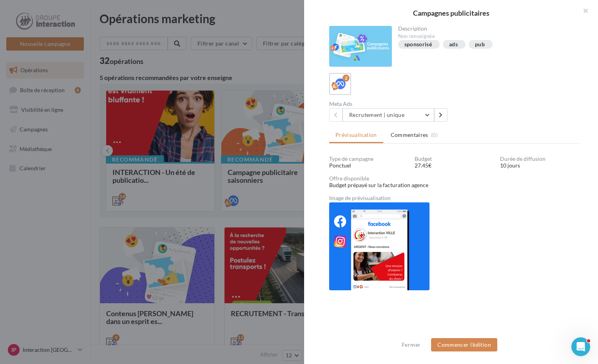 The height and width of the screenshot is (364, 598). I want to click on div: Meta Ads, so click(390, 104).